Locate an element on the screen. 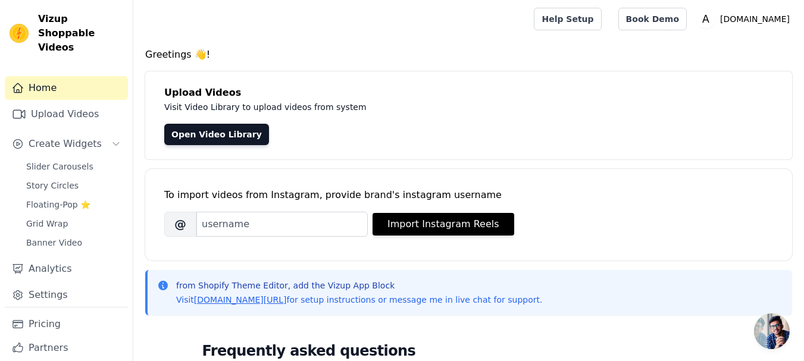  span: Vizup Shoppable Videos is located at coordinates (80, 33).